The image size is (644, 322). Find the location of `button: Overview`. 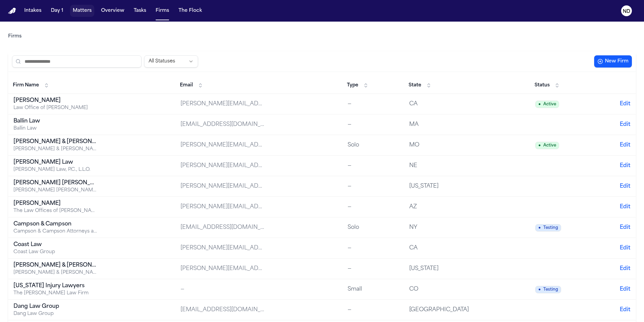

button: Overview is located at coordinates (113, 11).